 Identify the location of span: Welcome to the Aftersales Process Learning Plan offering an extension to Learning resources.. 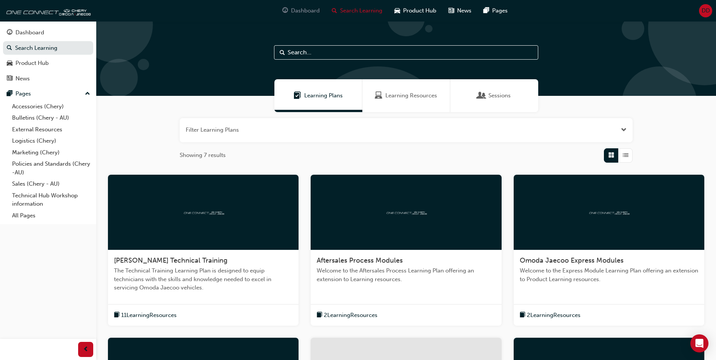
(406, 275).